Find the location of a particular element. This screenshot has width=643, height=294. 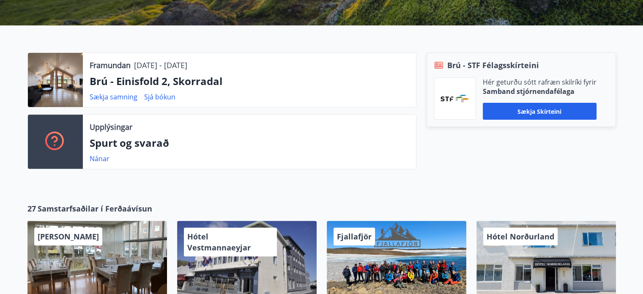

p: Spurt og svarað is located at coordinates (249, 143).